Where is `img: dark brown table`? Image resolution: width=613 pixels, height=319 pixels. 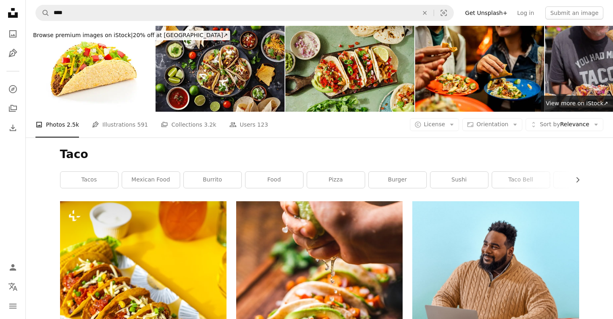
img: dark brown table is located at coordinates (220, 68).